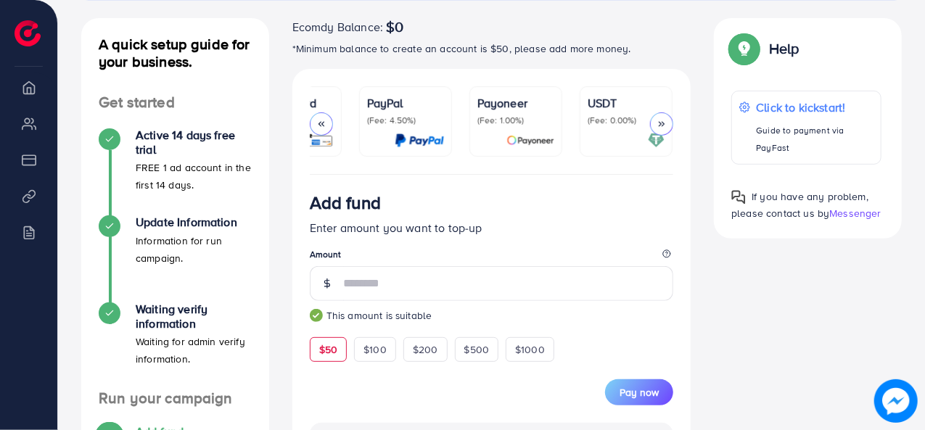  Describe the element at coordinates (639, 392) in the screenshot. I see `span: Pay now` at that location.